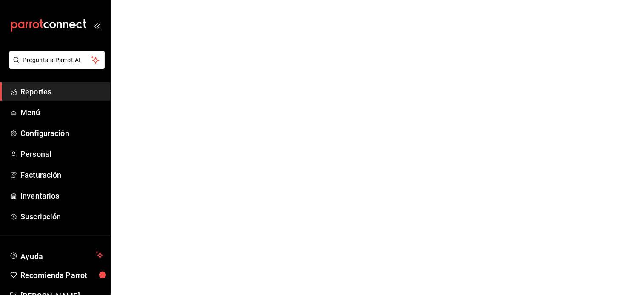  I want to click on font: Menú, so click(30, 112).